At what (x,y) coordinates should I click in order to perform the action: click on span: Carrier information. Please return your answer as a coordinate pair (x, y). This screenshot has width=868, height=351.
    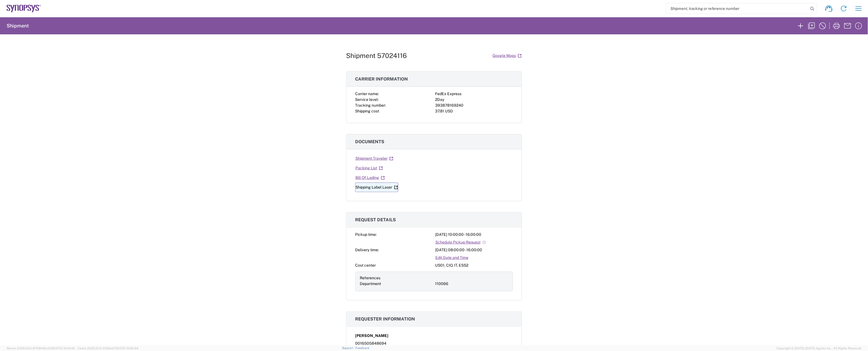
    Looking at the image, I should click on (382, 79).